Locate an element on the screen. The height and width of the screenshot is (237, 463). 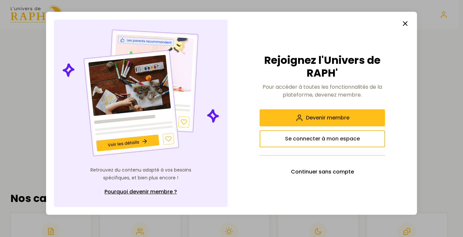
span: Se connecter à mon espace is located at coordinates (323, 139).